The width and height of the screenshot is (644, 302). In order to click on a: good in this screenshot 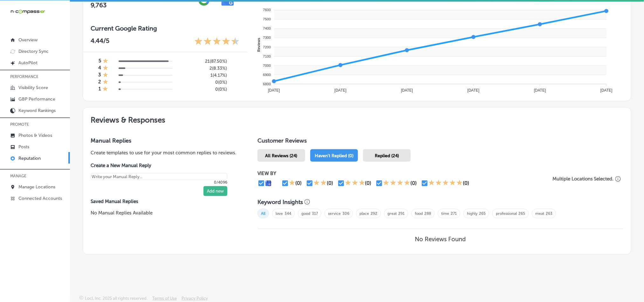, I will do `click(306, 213)`.